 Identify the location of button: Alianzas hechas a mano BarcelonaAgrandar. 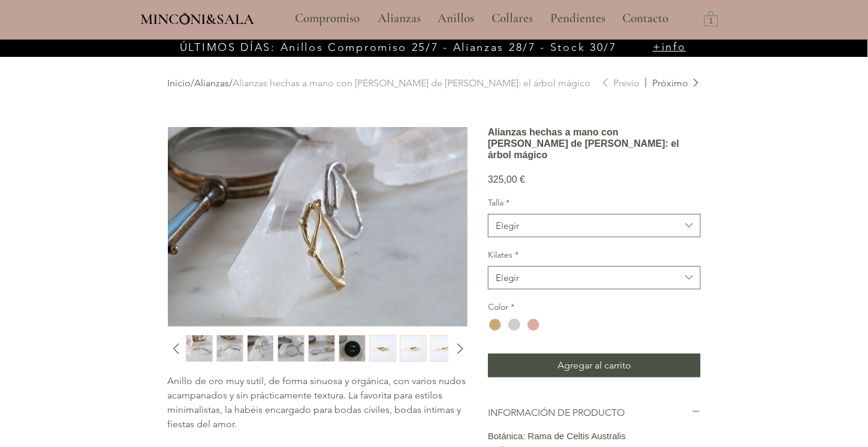
(318, 226).